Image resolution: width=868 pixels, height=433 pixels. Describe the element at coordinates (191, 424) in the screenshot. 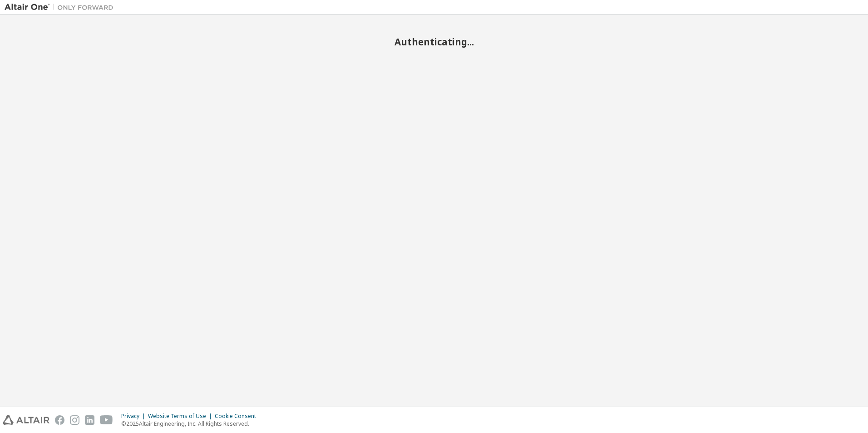

I see `p: © 2025 Altair Engineering, Inc. All Rights Reserved.` at that location.